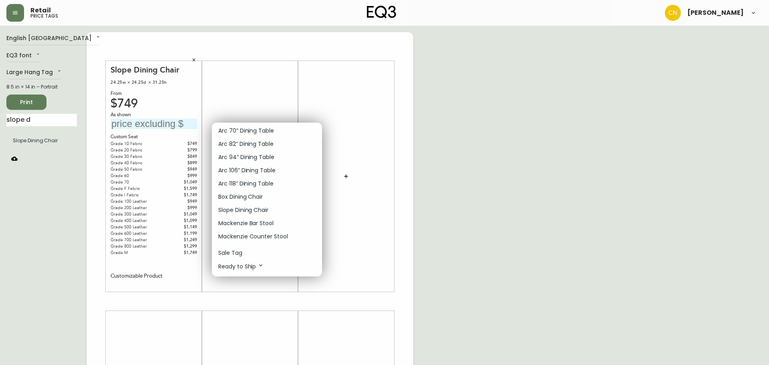  What do you see at coordinates (246, 223) in the screenshot?
I see `p: Mackenzie Bar Stool` at bounding box center [246, 223].